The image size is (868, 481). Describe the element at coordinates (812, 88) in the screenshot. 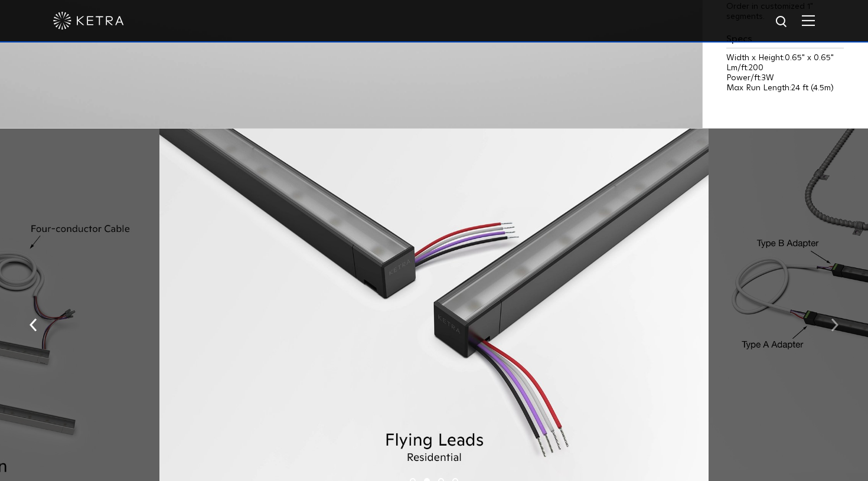

I see `span: 24 ft (4.5m)` at that location.